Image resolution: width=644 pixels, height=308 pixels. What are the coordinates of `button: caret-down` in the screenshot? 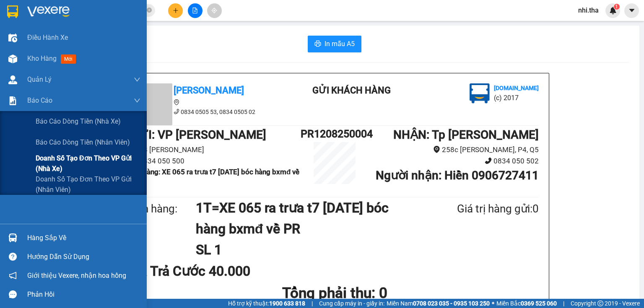 It's located at (631, 11).